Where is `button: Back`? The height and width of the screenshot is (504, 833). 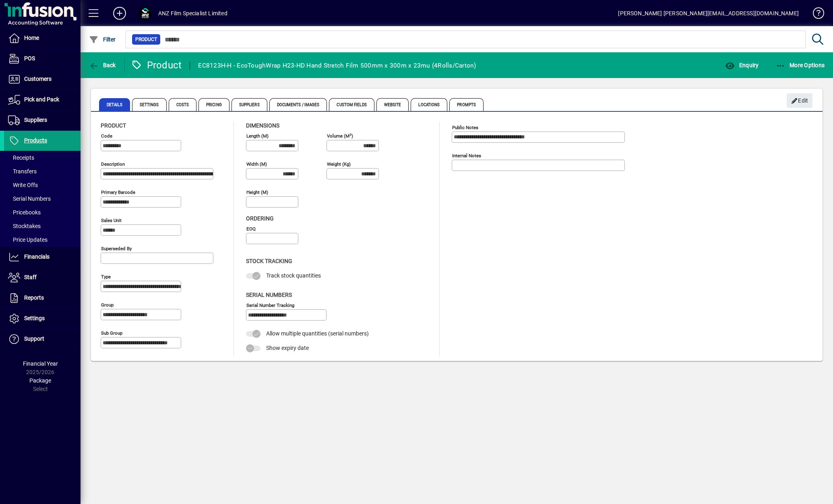 button: Back is located at coordinates (103, 66).